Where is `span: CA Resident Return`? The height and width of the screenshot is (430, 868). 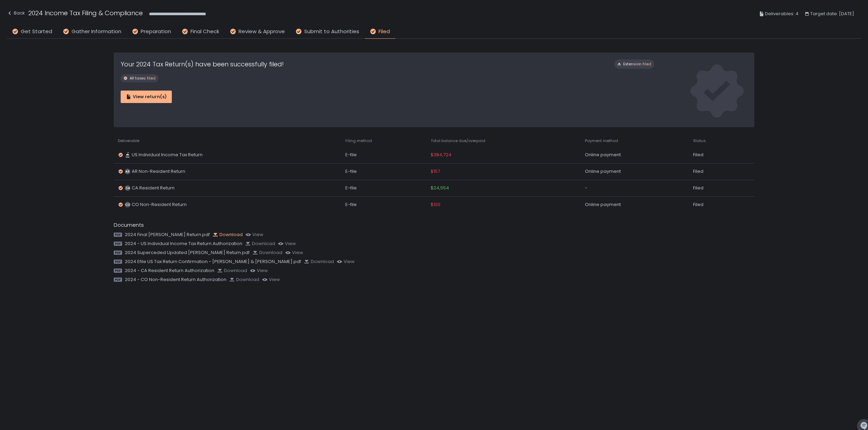
span: CA Resident Return is located at coordinates (153, 188).